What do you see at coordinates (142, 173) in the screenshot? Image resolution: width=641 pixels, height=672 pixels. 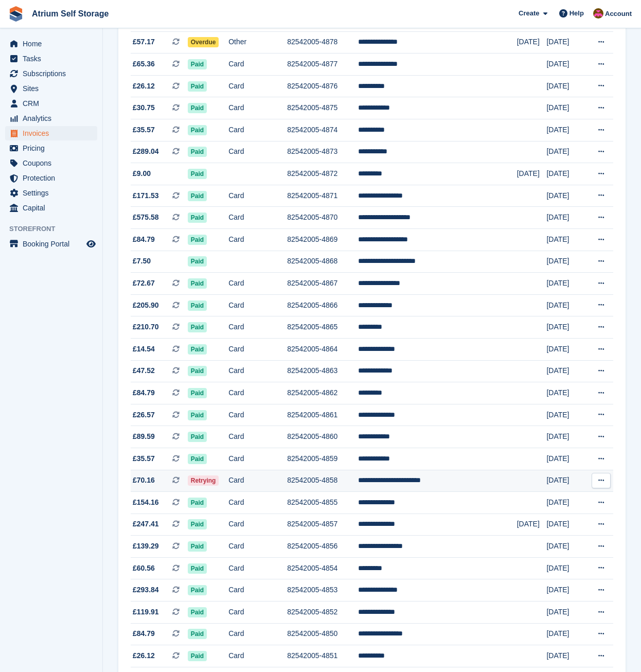 I see `span: £9.00` at bounding box center [142, 173].